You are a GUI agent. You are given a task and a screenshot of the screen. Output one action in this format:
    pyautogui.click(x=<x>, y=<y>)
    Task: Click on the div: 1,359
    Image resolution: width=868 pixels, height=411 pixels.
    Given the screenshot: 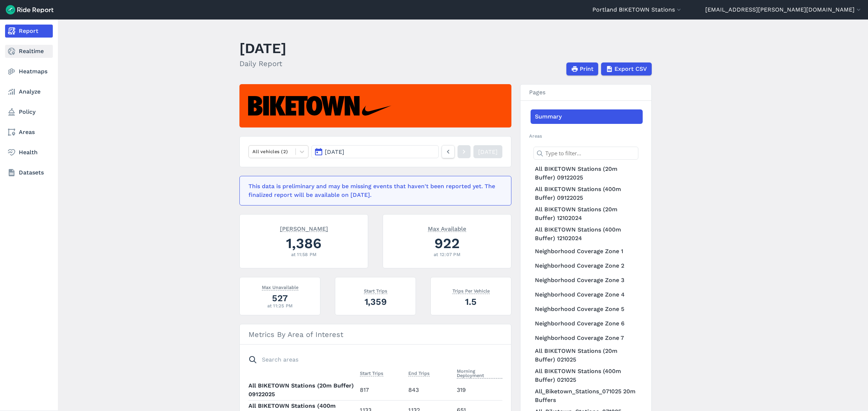 What is the action you would take?
    pyautogui.click(x=375, y=301)
    